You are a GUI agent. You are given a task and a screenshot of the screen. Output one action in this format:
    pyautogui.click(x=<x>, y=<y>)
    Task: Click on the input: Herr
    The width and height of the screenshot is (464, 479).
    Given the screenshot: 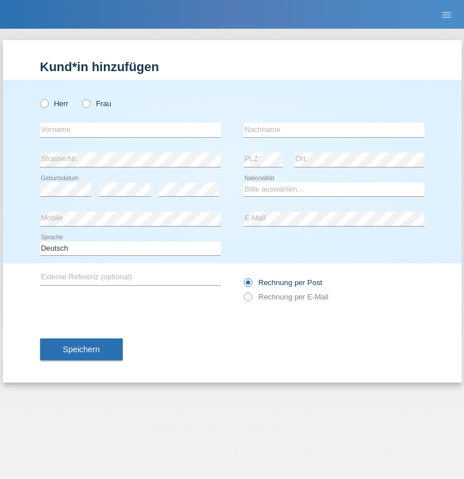 What is the action you would take?
    pyautogui.click(x=44, y=103)
    